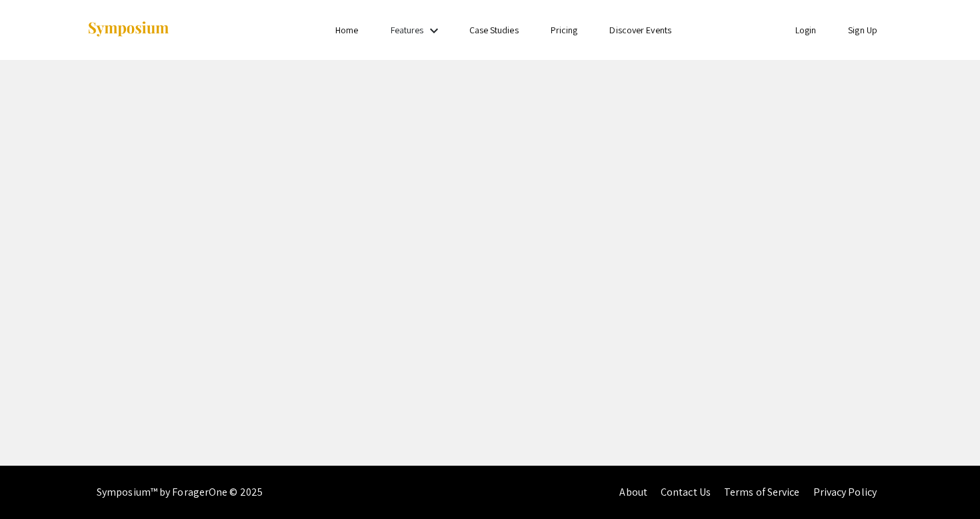 The image size is (980, 519). What do you see at coordinates (407, 30) in the screenshot?
I see `a: Features` at bounding box center [407, 30].